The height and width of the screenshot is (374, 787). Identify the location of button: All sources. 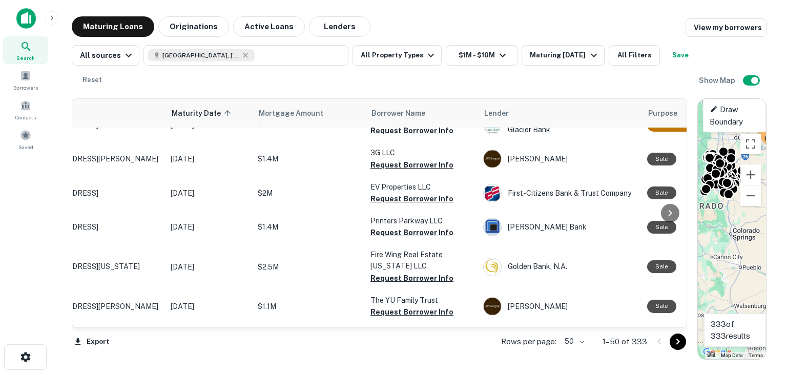
(106, 55).